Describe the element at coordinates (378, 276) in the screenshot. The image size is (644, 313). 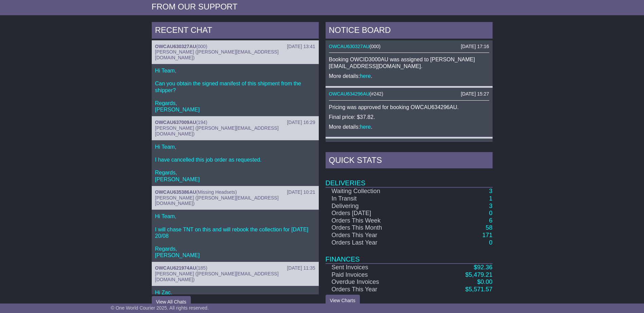
I see `td: Paid Invoices` at that location.